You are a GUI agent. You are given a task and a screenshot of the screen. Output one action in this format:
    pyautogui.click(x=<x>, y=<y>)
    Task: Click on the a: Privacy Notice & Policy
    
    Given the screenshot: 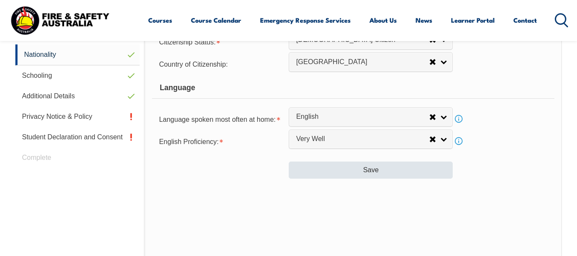 What is the action you would take?
    pyautogui.click(x=78, y=117)
    